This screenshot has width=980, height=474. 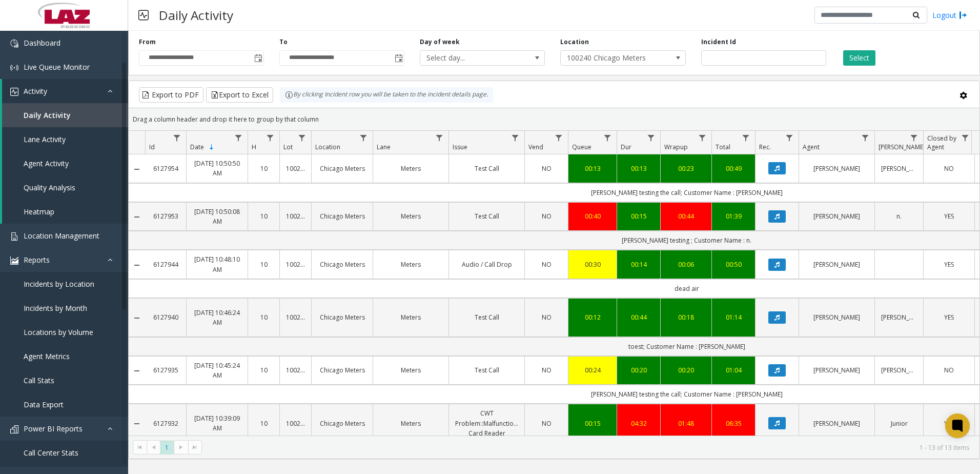 What do you see at coordinates (62, 235) in the screenshot?
I see `span: Location Management` at bounding box center [62, 235].